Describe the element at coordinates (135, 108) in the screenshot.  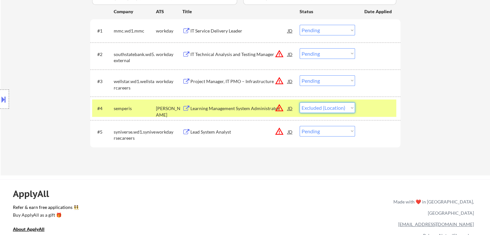
I see `div: semperis` at that location.